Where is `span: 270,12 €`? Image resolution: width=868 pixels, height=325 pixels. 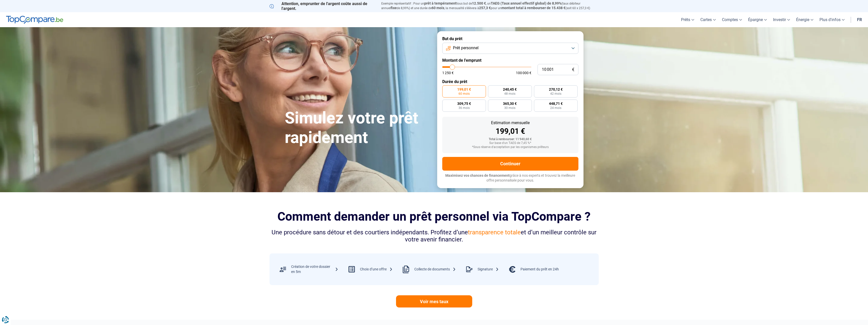
span: 270,12 € is located at coordinates (556, 90).